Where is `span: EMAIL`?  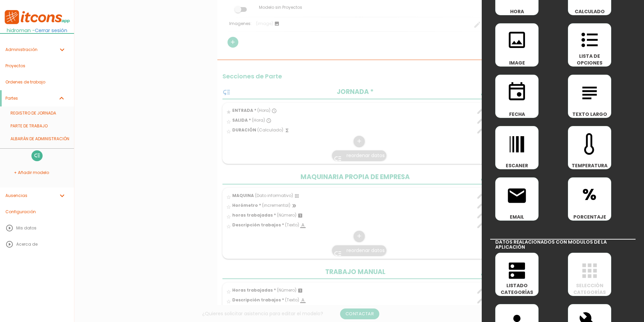
span: EMAIL is located at coordinates (517, 217).